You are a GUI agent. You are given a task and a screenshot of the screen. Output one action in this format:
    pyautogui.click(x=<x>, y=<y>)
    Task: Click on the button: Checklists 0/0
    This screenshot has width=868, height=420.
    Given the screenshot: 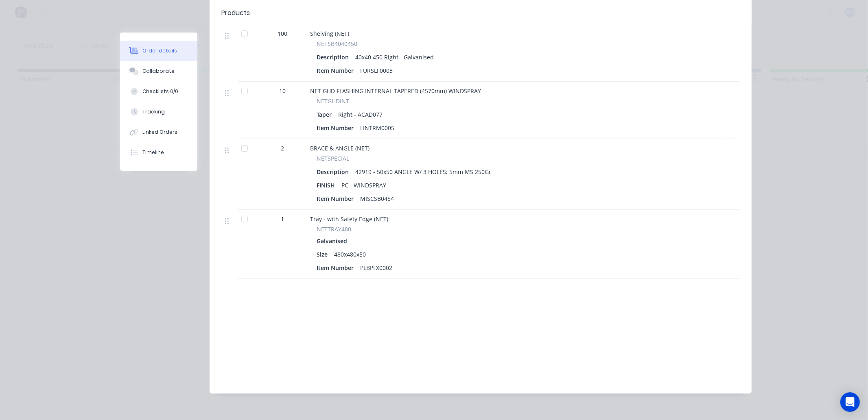 What is the action you would take?
    pyautogui.click(x=158, y=91)
    